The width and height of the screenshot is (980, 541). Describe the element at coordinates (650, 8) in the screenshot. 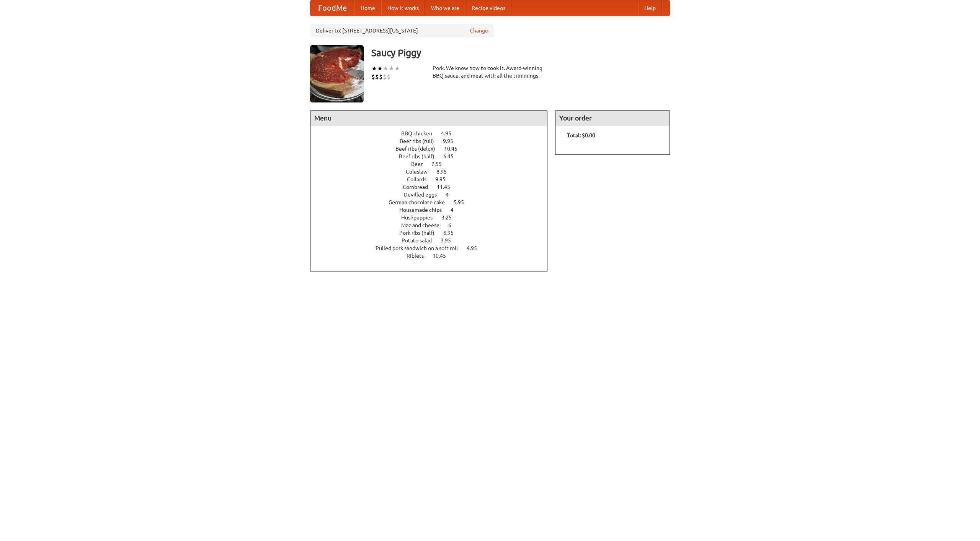

I see `a: Help` at that location.